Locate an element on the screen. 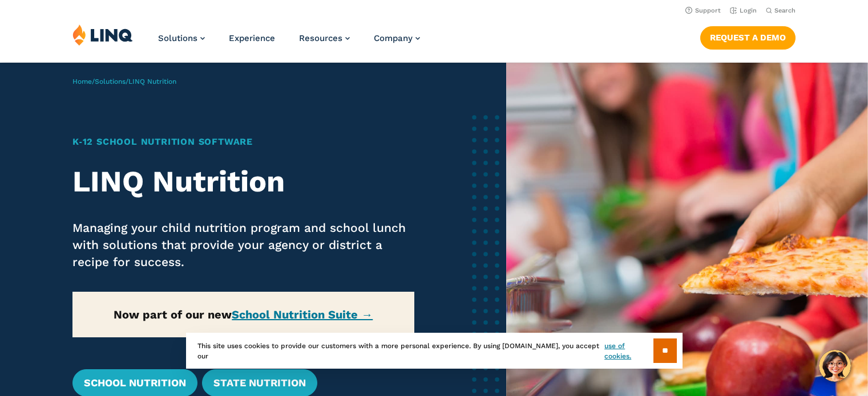 The image size is (868, 396). a: Resources is located at coordinates (324, 39).